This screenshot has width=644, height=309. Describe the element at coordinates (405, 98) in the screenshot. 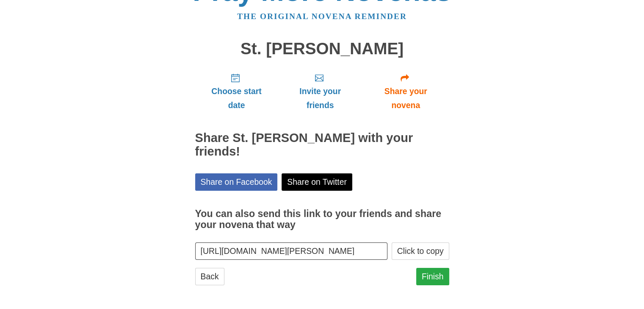

I see `span: Share your novena` at that location.